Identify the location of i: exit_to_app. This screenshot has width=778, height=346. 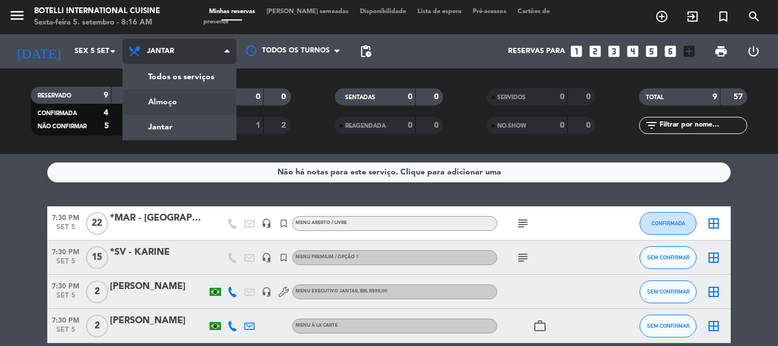
(693, 17).